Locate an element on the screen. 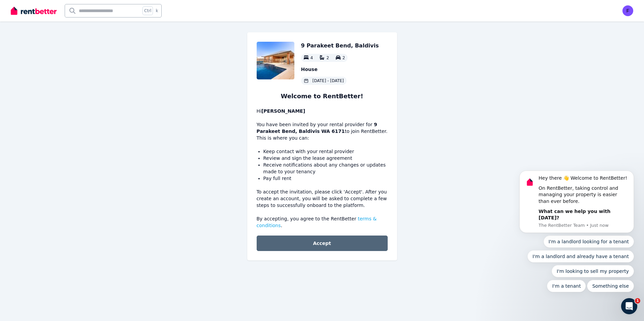 The width and height of the screenshot is (644, 321). button: Quick reply: Something else is located at coordinates (101, 176).